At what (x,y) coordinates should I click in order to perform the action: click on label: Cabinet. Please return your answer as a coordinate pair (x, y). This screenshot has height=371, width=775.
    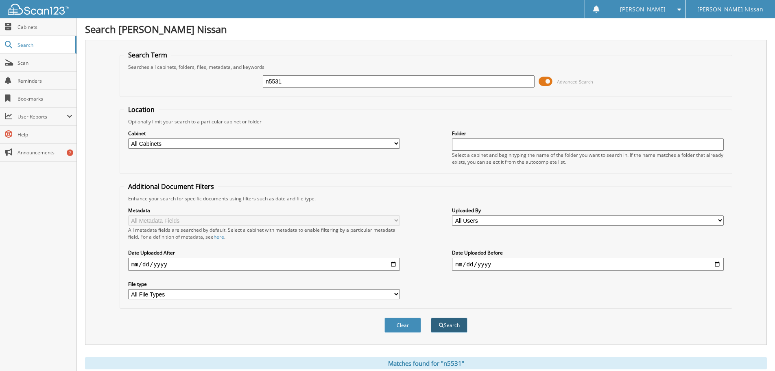
    Looking at the image, I should click on (264, 133).